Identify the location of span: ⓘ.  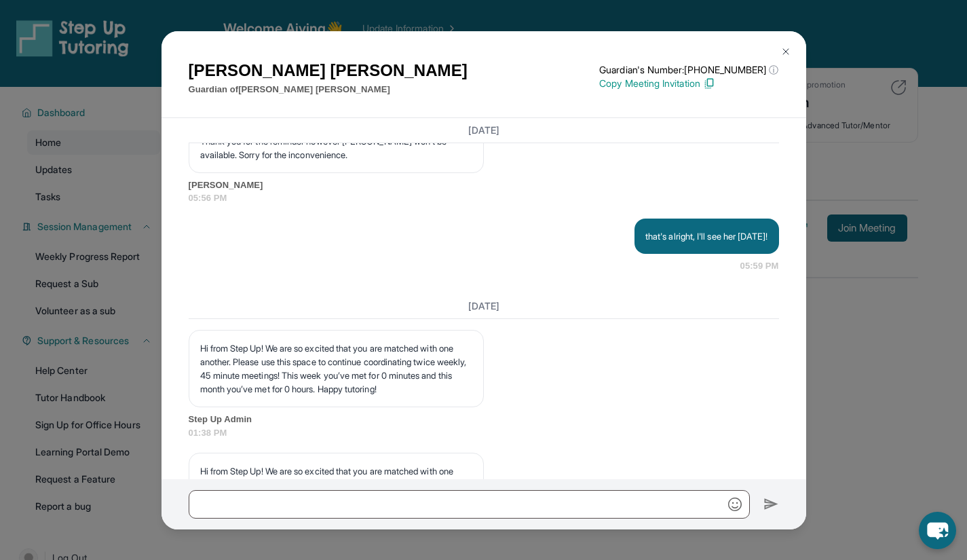
(773, 70).